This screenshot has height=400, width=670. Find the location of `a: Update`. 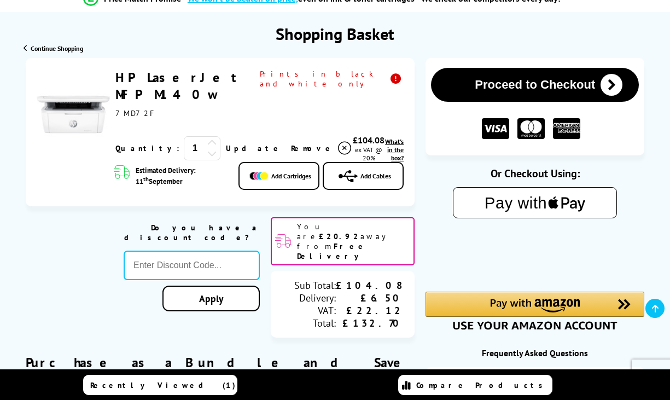

a: Update is located at coordinates (254, 148).